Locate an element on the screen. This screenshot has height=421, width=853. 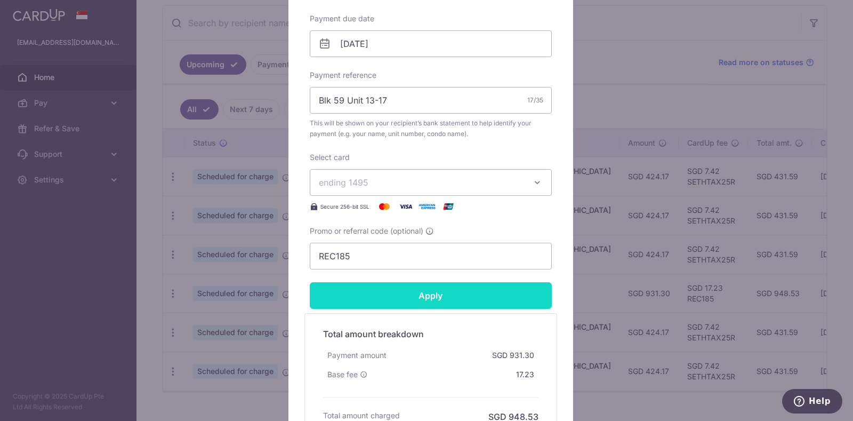
img: Mastercard is located at coordinates (384, 206).